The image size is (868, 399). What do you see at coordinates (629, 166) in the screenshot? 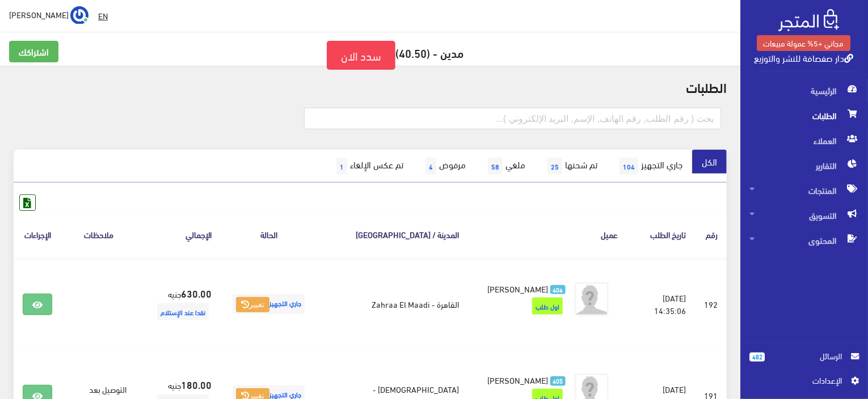
I see `span: 104` at bounding box center [629, 166].